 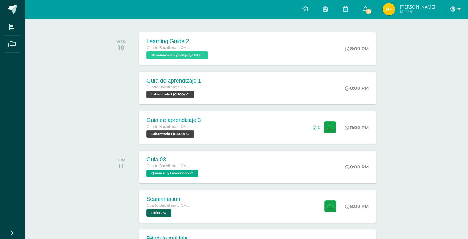 I want to click on div: Guia de aprendizaje 3, so click(x=174, y=120).